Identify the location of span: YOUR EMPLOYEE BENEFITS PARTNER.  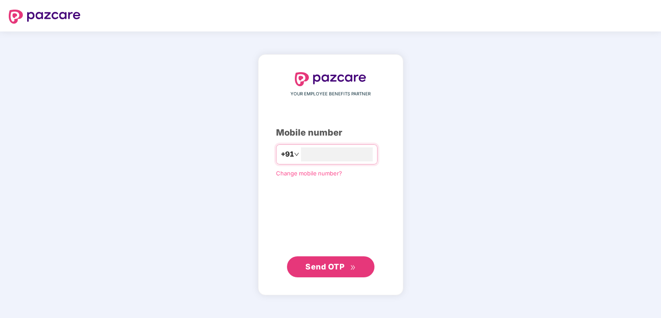
(330, 94).